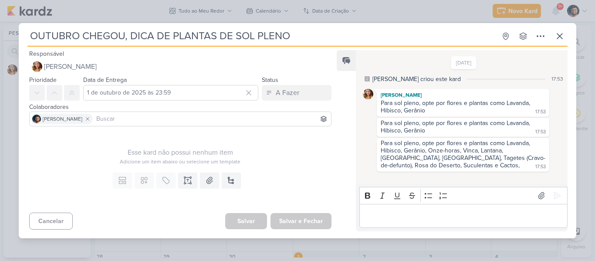  Describe the element at coordinates (51, 221) in the screenshot. I see `button: Cancelar` at that location.